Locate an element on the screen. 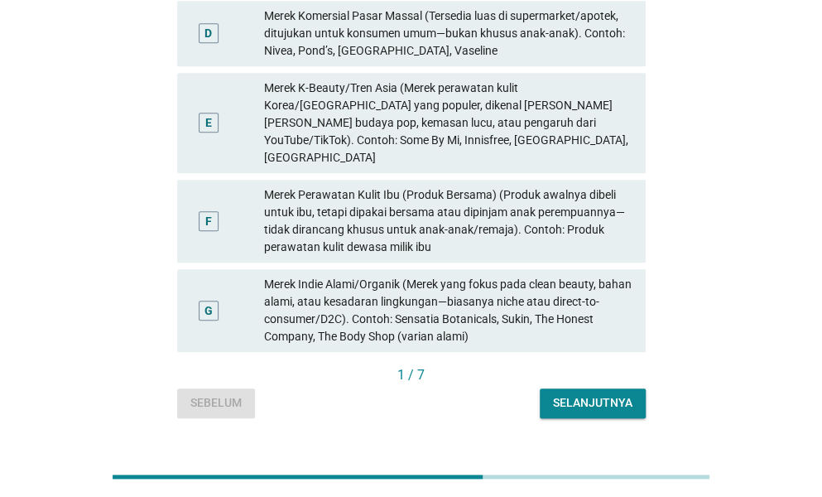  div: 1 / 7 is located at coordinates (411, 375).